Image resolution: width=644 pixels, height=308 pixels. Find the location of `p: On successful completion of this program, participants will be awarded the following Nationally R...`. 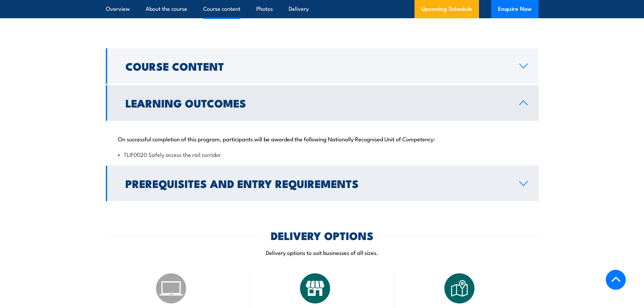

p: On successful completion of this program, participants will be awarded the following Nationally R... is located at coordinates (322, 139).